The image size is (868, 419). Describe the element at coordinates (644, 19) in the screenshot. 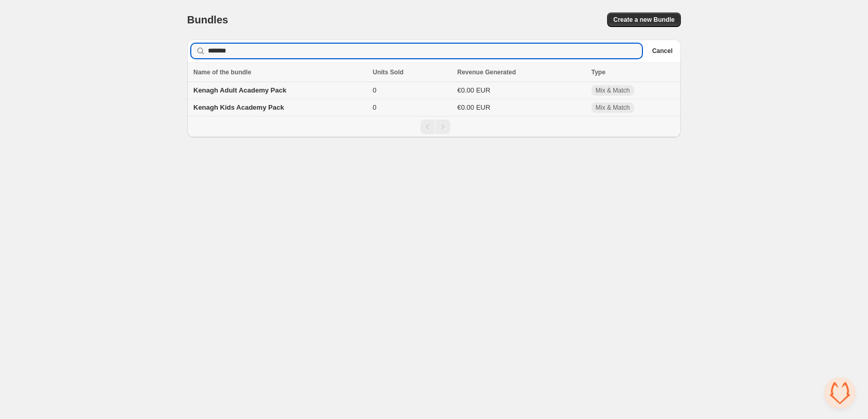

I see `button: Create a new Bundle` at that location.